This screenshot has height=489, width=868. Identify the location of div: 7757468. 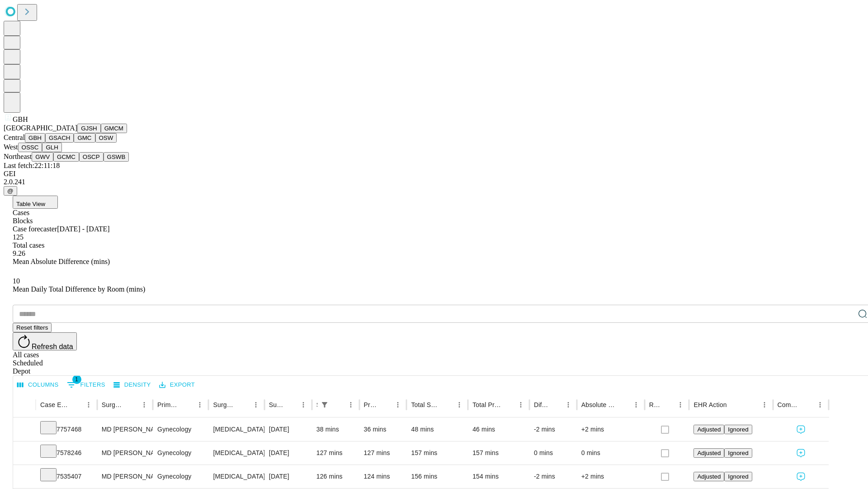
(67, 429).